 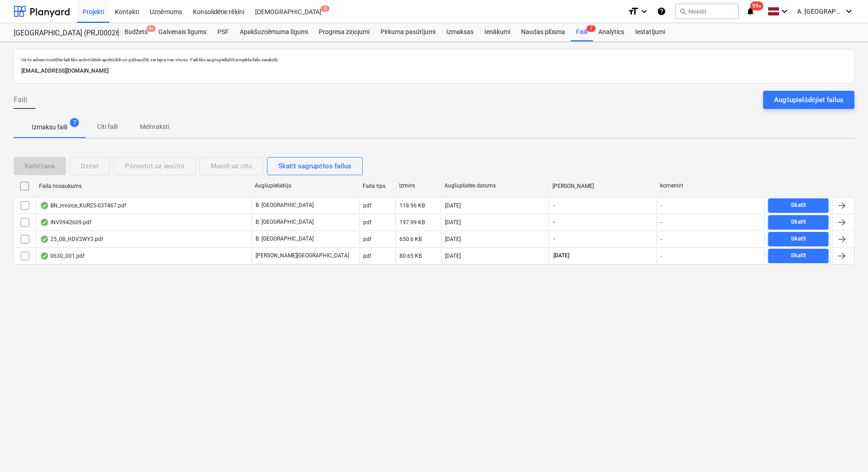 I want to click on a: Progresa ziņojumi, so click(x=344, y=32).